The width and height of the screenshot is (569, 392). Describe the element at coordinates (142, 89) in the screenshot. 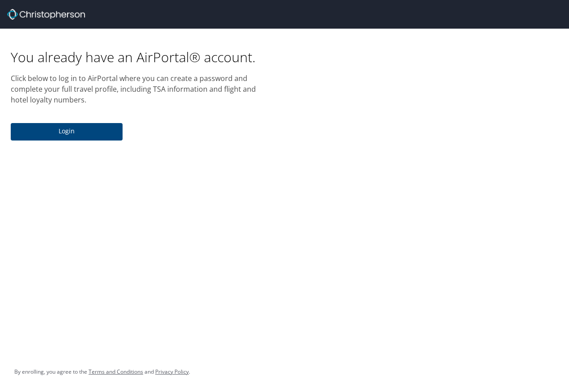

I see `p: Click below to log in to AirPortal where you can create a password and complete your full travel ...` at that location.